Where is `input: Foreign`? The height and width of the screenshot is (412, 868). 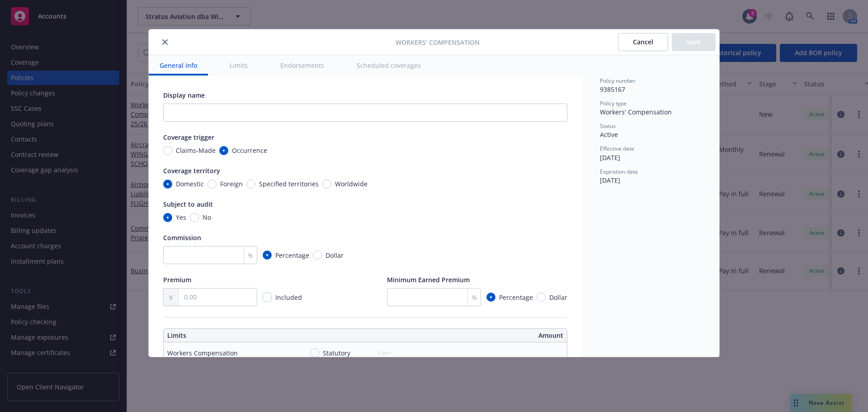 input: Foreign is located at coordinates (212, 184).